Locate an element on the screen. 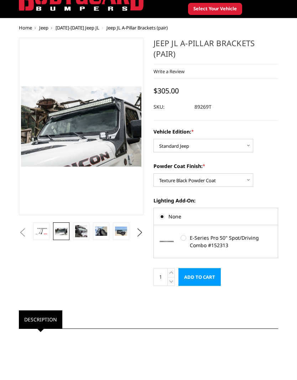  button: Select Your Vehicle is located at coordinates (215, 9).